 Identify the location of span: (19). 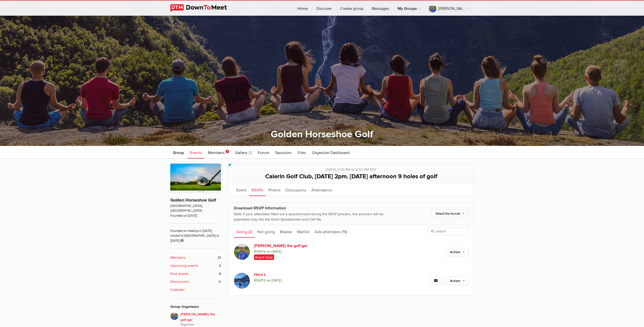
(344, 232).